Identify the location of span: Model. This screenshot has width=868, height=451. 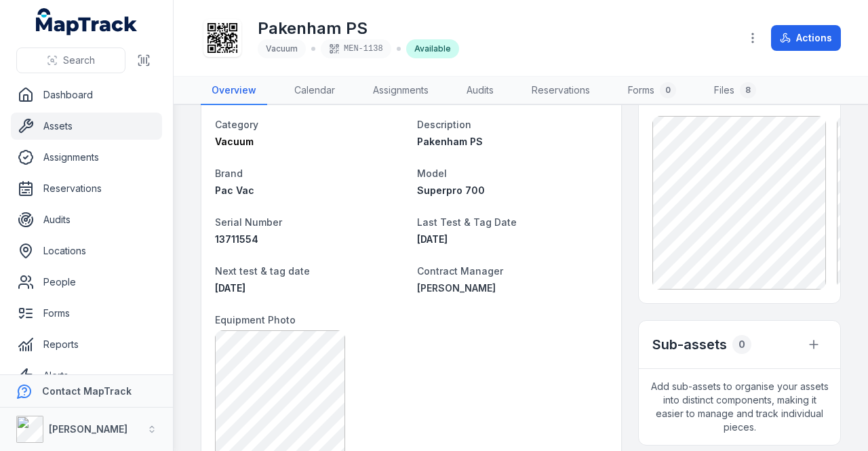
(432, 173).